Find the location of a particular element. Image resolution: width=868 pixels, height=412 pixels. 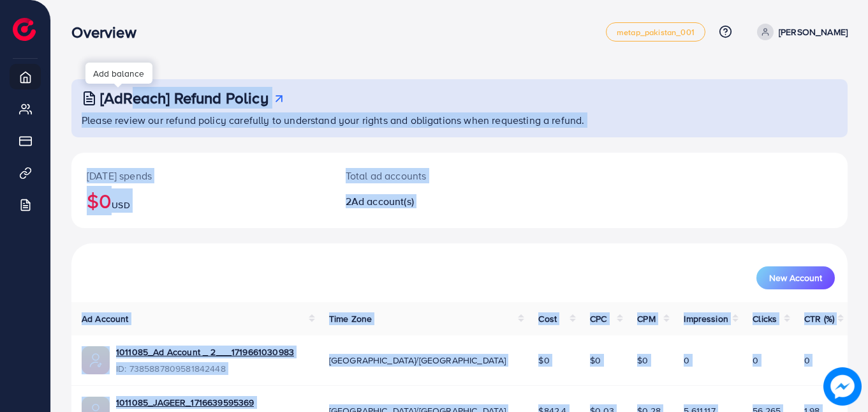

h2: 2 is located at coordinates (427, 201).